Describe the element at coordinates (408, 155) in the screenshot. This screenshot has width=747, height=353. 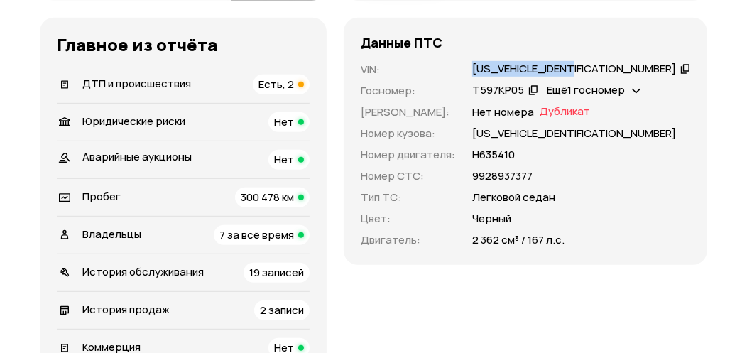
I see `p: Номер двигателя :` at that location.